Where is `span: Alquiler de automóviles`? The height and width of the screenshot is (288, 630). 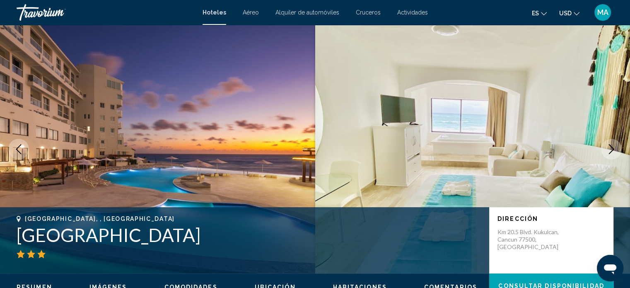
span: Alquiler de automóviles is located at coordinates (307, 12).